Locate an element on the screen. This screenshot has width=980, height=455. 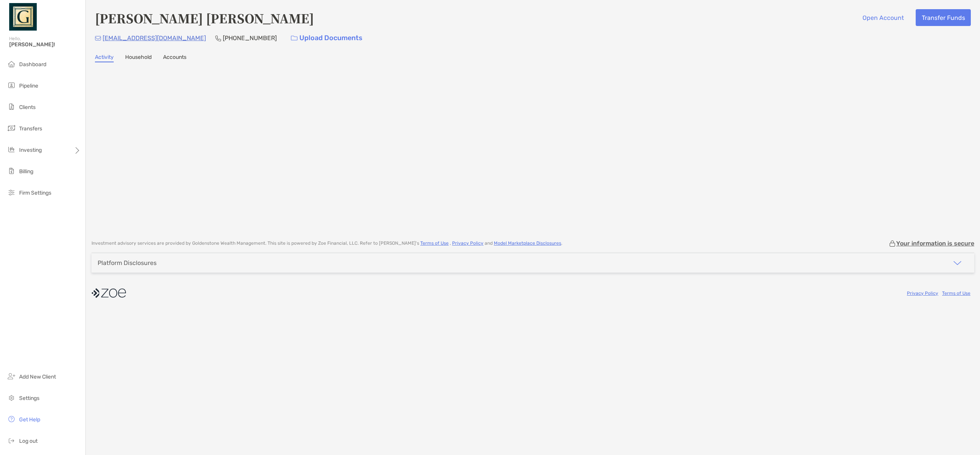
a: Accounts is located at coordinates (175, 58).